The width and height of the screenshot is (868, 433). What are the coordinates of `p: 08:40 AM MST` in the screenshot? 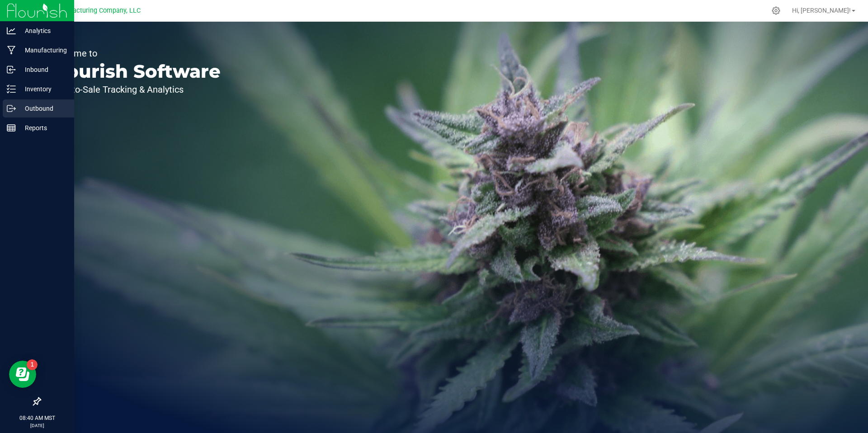 It's located at (37, 418).